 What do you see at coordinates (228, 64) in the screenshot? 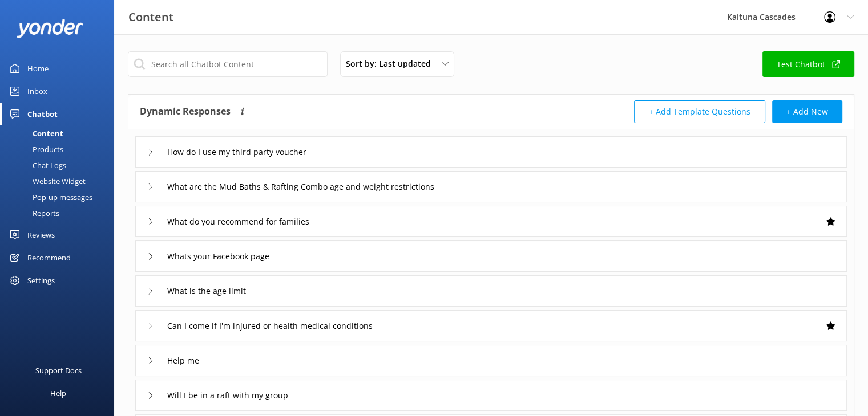
I see `input: Search all Chatbot Content` at bounding box center [228, 64].